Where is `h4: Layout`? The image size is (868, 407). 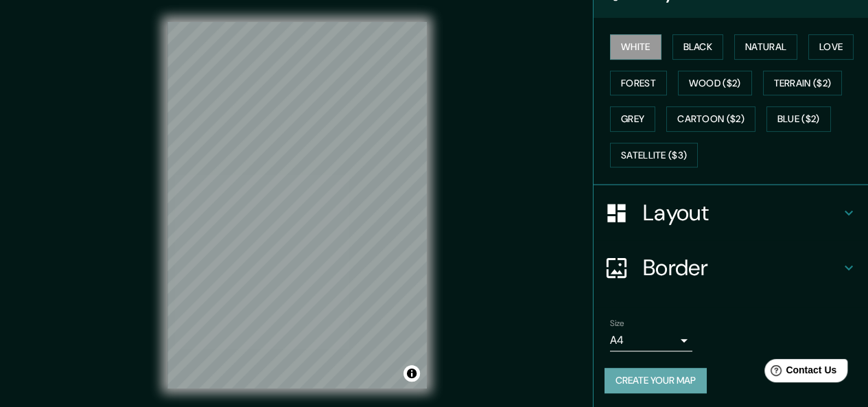 h4: Layout is located at coordinates (742, 213).